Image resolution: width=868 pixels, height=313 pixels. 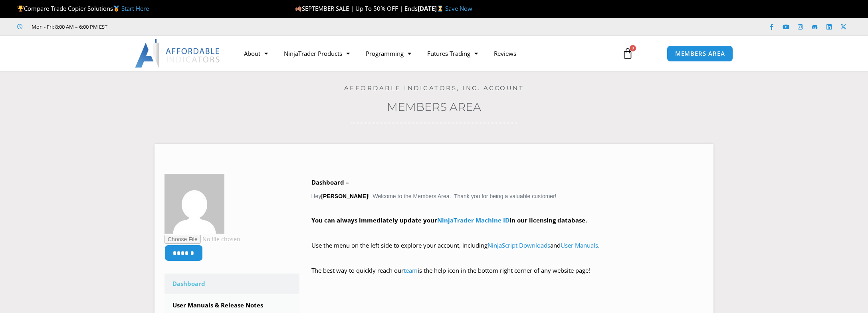 What do you see at coordinates (256, 53) in the screenshot?
I see `a: About` at bounding box center [256, 53].